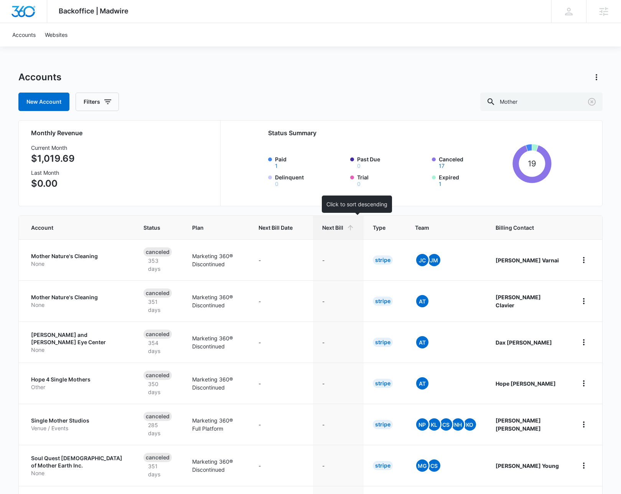 The height and width of the screenshot is (494, 621). I want to click on span: MG, so click(423, 465).